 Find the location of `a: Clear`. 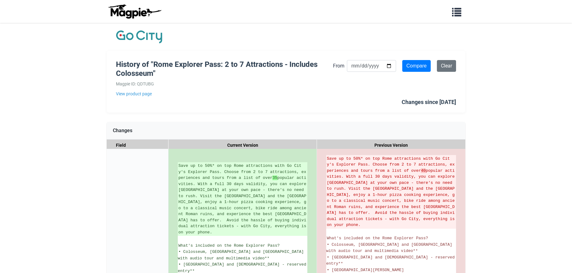

a: Clear is located at coordinates (446, 66).